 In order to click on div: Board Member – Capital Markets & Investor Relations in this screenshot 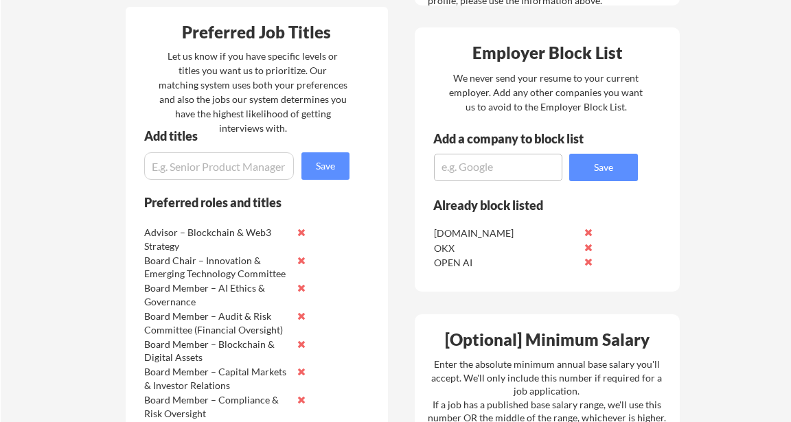, I will do `click(216, 378)`.